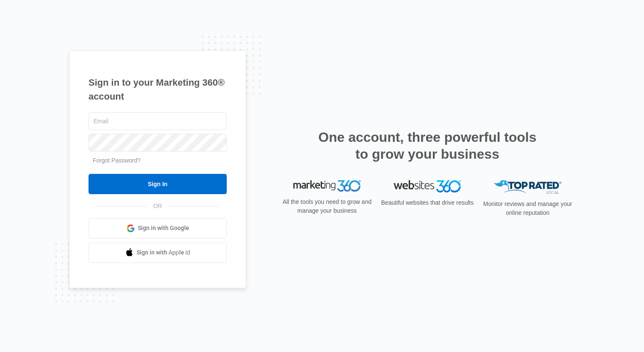 The width and height of the screenshot is (644, 352). I want to click on span: Sign in with Apple Id, so click(163, 252).